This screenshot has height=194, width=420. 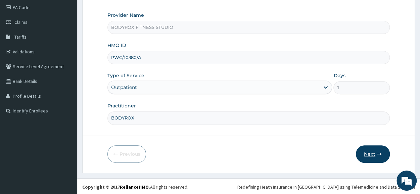 What do you see at coordinates (74, 42) in the screenshot?
I see `div: Chat with us now` at bounding box center [74, 42].